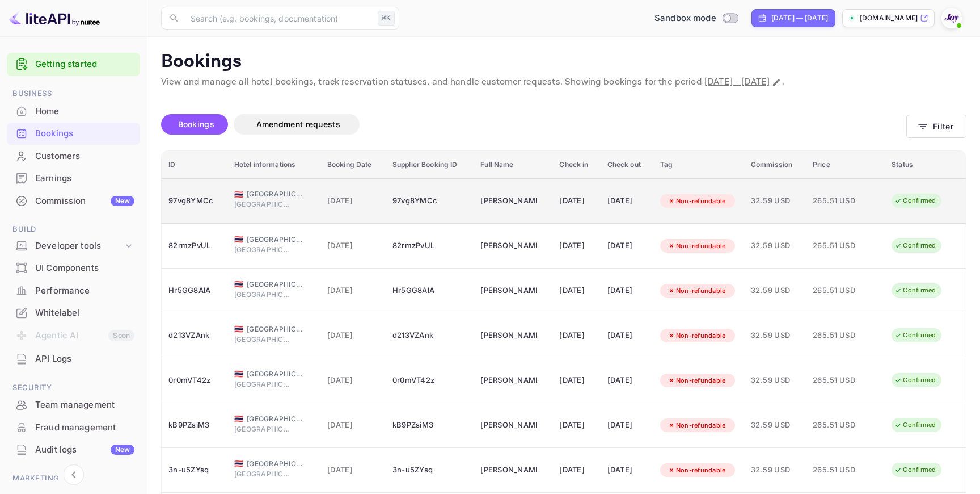 The width and height of the screenshot is (980, 494). I want to click on span: Sandbox mode, so click(685, 18).